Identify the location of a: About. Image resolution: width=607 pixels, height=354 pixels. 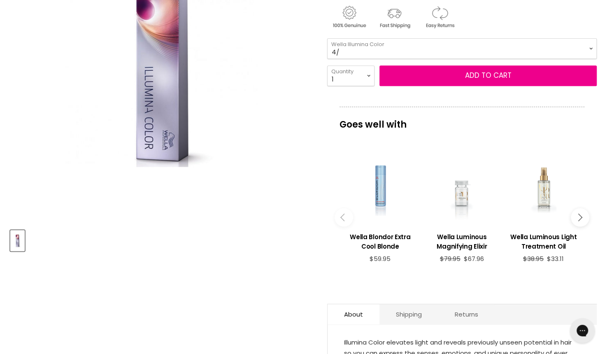
(354, 314).